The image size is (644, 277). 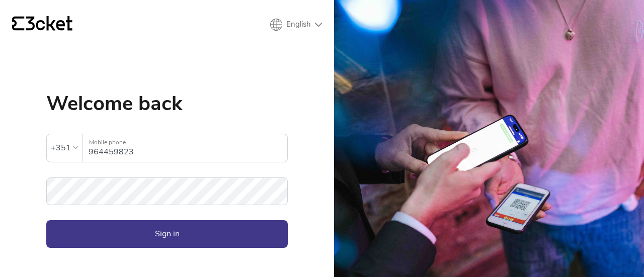 What do you see at coordinates (167, 186) in the screenshot?
I see `label: Password` at bounding box center [167, 186].